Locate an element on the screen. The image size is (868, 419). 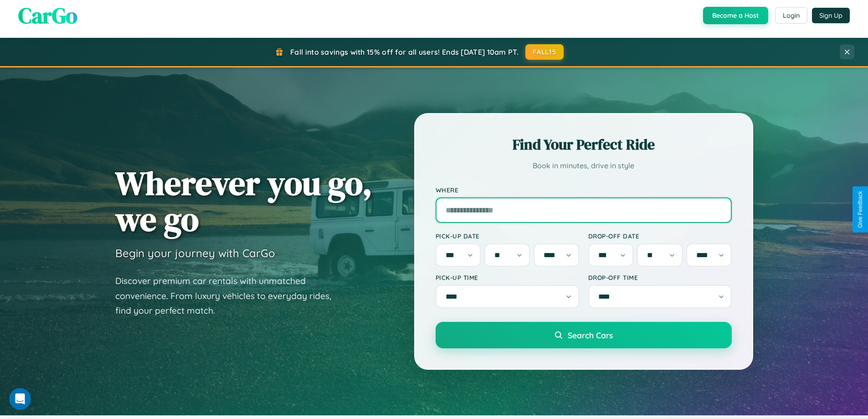
button: FALL15 is located at coordinates (544, 52).